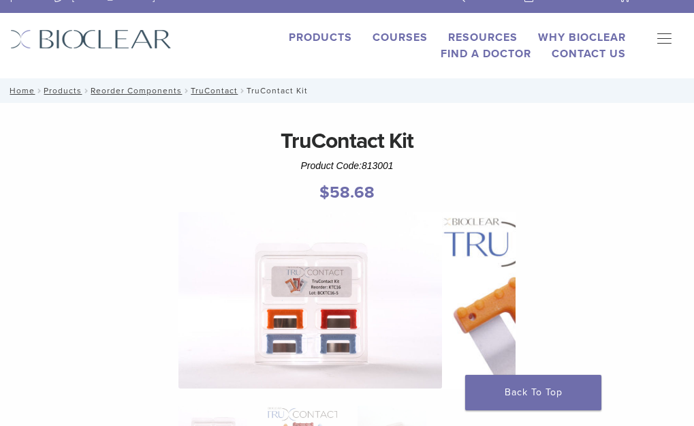 The height and width of the screenshot is (426, 694). What do you see at coordinates (534, 393) in the screenshot?
I see `a: Back To Top` at bounding box center [534, 393].